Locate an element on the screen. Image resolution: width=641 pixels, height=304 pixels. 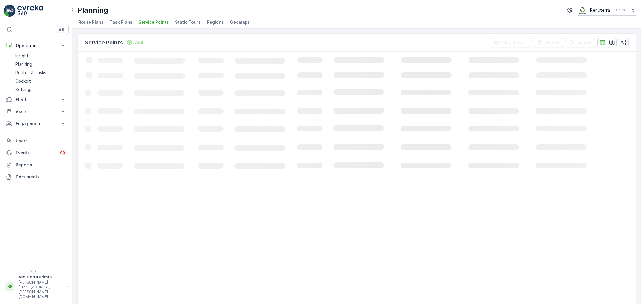
a: Routes & Tasks is located at coordinates (41, 73).